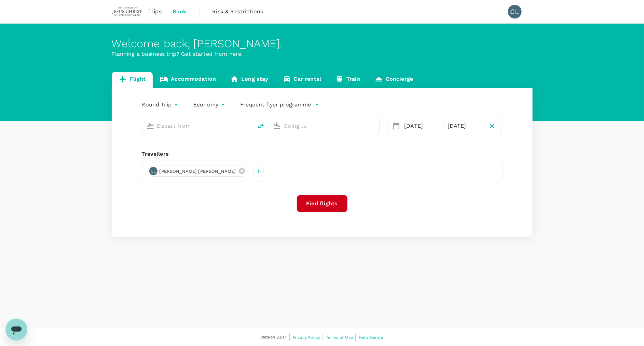 The width and height of the screenshot is (644, 346). I want to click on a: Long stay, so click(249, 80).